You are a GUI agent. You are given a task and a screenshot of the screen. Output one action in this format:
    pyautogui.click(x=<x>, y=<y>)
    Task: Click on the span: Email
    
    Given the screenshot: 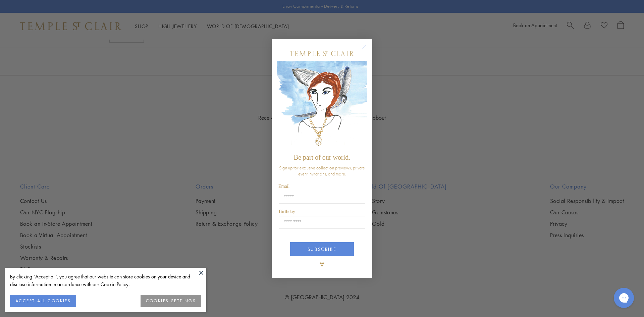 What is the action you would take?
    pyautogui.click(x=284, y=186)
    